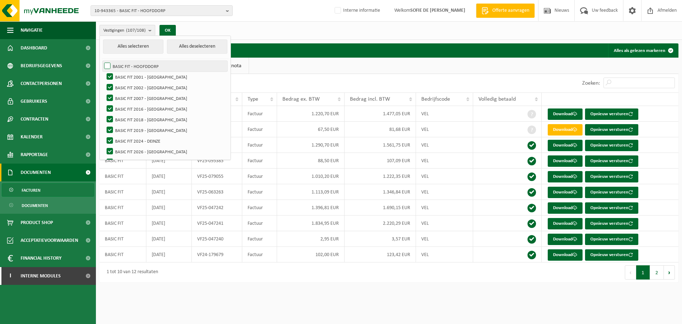  What do you see at coordinates (159, 11) in the screenshot?
I see `span: 10-943365 - BASIC FIT - HOOFDDORP` at bounding box center [159, 11].